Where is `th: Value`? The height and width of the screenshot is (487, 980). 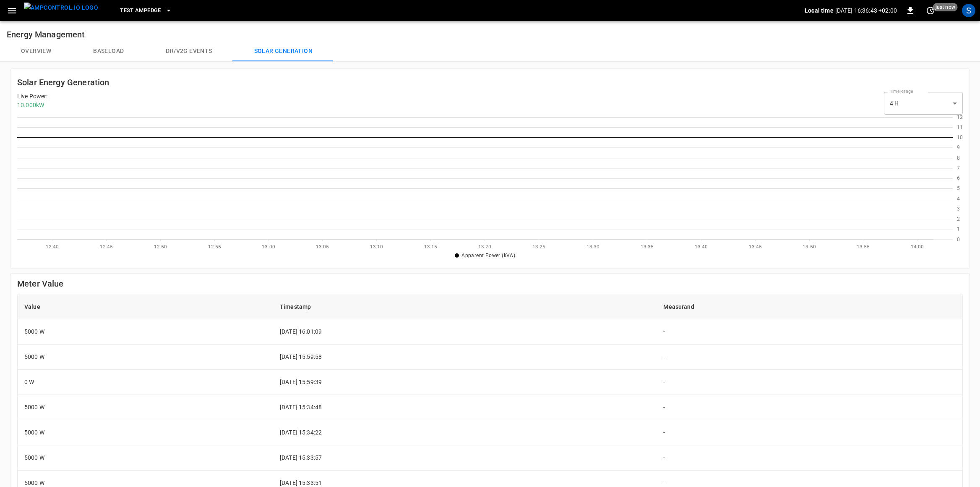 th: Value is located at coordinates (145, 307).